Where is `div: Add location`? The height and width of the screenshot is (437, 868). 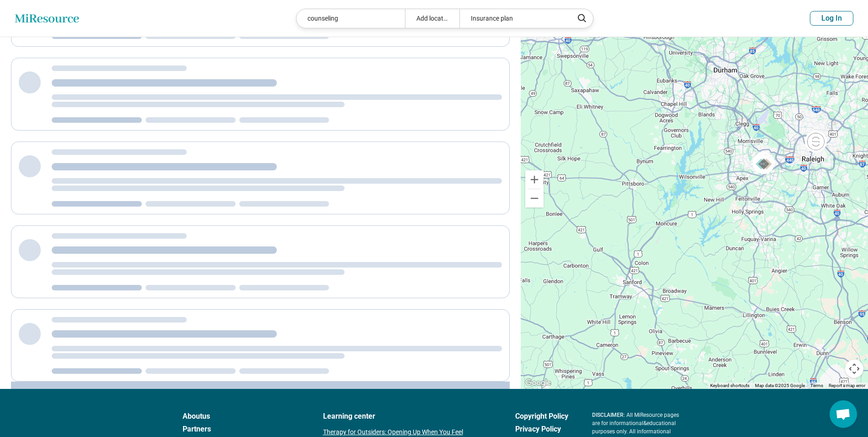 div: Add location is located at coordinates (432, 18).